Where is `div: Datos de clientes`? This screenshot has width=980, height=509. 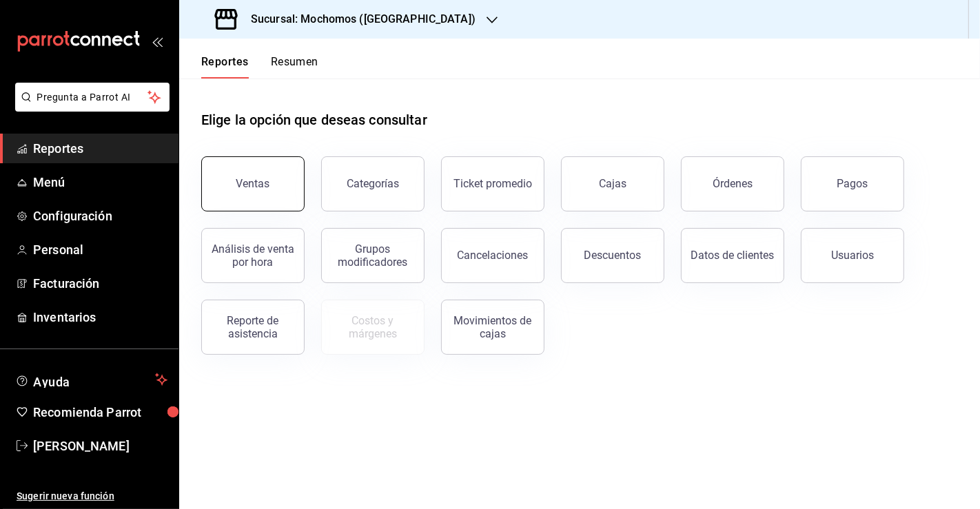
div: Datos de clientes is located at coordinates (733, 255).